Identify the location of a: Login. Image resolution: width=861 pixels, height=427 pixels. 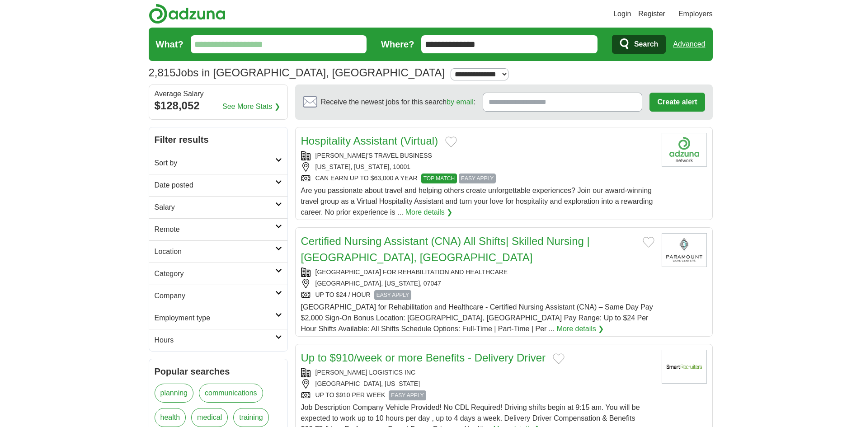
(622, 14).